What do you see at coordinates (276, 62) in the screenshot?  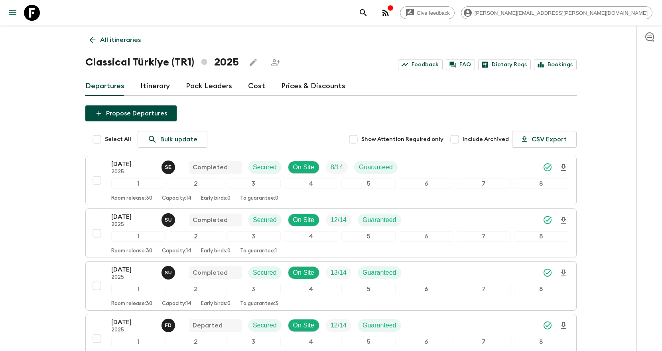 I see `span: Share this itinerary` at bounding box center [276, 62].